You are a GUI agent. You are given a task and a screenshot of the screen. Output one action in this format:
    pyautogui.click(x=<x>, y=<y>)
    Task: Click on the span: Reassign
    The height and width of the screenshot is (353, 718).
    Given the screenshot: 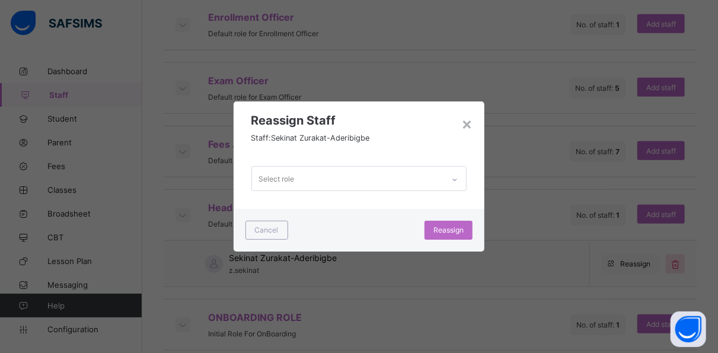 What is the action you would take?
    pyautogui.click(x=448, y=229)
    